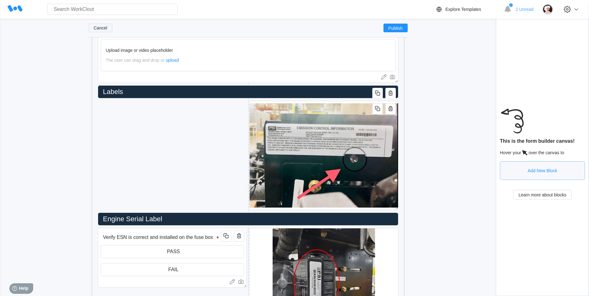  I want to click on a: Explore Templates, so click(468, 9).